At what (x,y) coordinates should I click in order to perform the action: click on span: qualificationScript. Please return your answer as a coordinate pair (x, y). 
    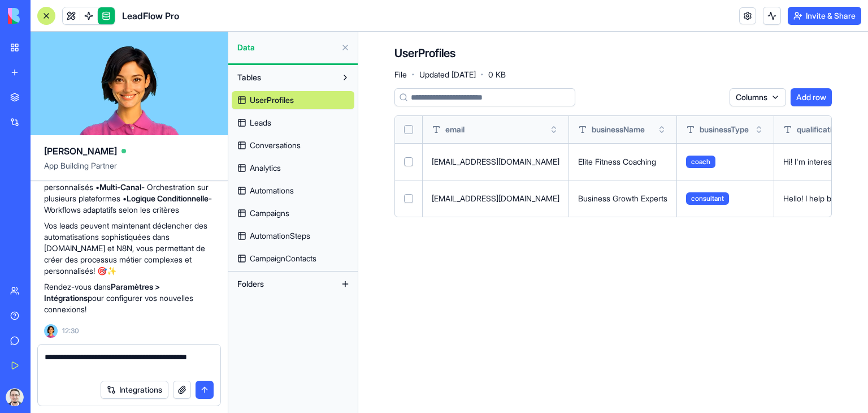
    Looking at the image, I should click on (830, 129).